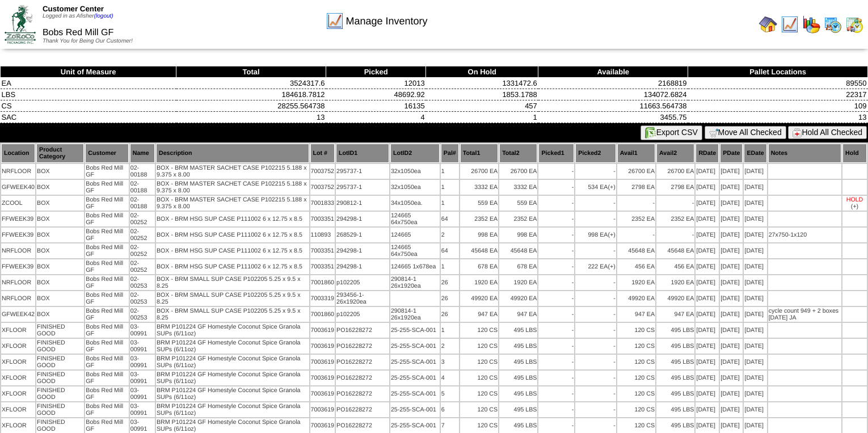 This screenshot has width=868, height=433. Describe the element at coordinates (482, 83) in the screenshot. I see `td: 1331472.6` at that location.